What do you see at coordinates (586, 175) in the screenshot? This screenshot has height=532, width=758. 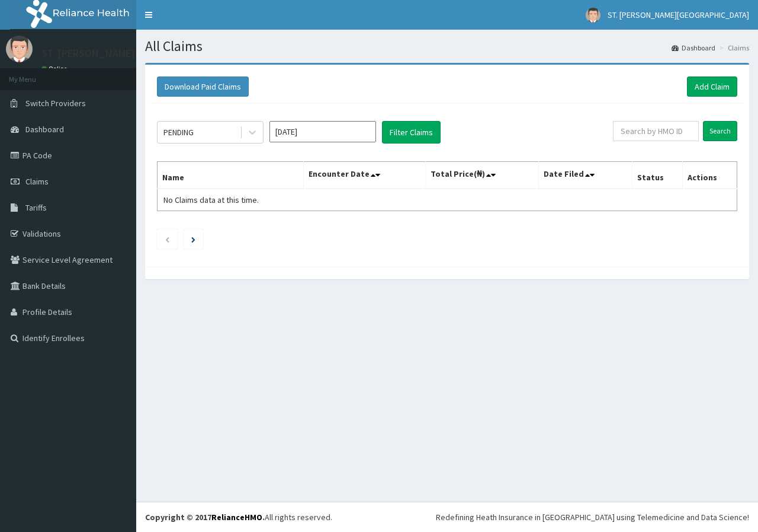 I see `th: Date Filed` at bounding box center [586, 175].